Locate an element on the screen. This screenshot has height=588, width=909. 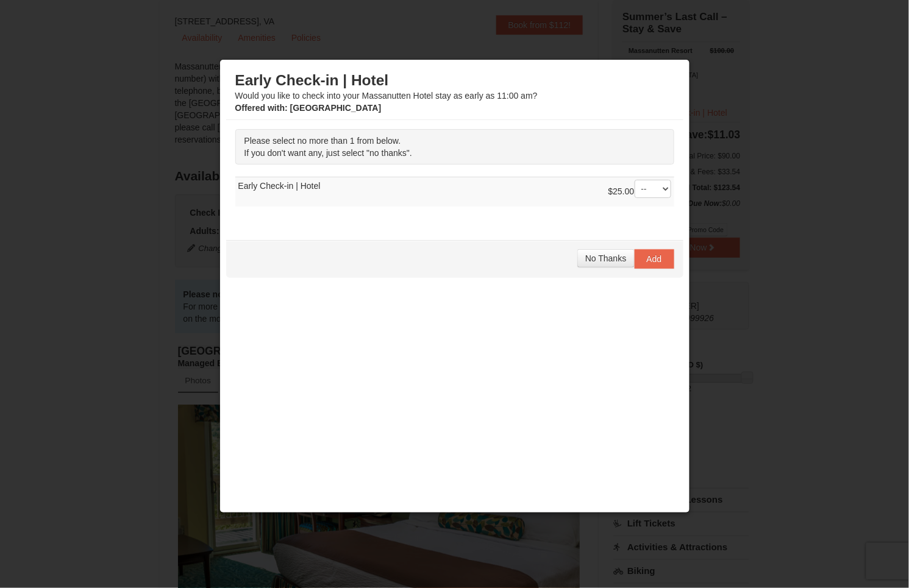
td: Early Check-in | Hotel is located at coordinates (455, 191).